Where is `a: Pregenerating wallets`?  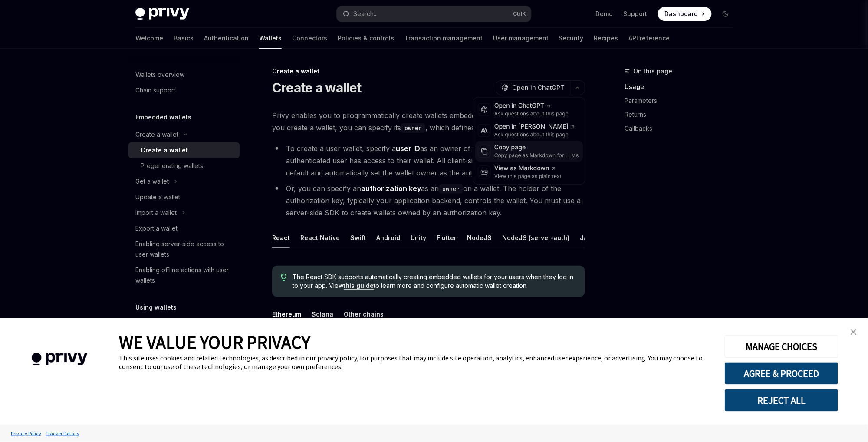
a: Pregenerating wallets is located at coordinates (184, 166).